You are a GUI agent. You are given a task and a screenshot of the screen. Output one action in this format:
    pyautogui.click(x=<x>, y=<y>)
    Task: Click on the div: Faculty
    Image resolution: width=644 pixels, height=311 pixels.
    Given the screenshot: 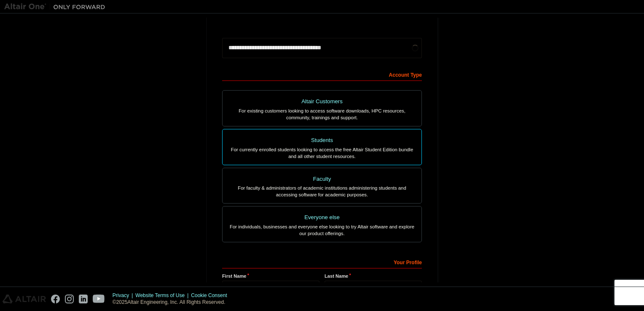 What is the action you would take?
    pyautogui.click(x=322, y=179)
    